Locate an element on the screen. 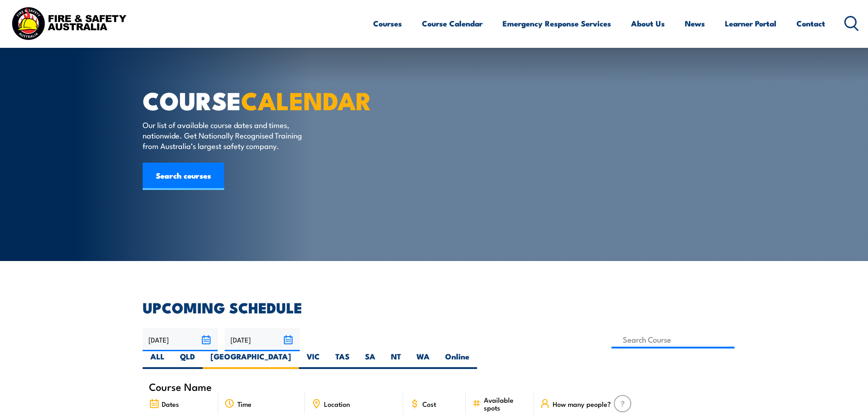 Image resolution: width=868 pixels, height=415 pixels. span: Time is located at coordinates (244, 403).